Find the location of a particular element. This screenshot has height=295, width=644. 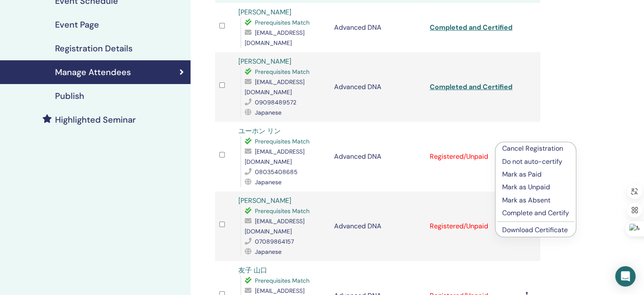

p: Mark as Paid is located at coordinates (536, 174).